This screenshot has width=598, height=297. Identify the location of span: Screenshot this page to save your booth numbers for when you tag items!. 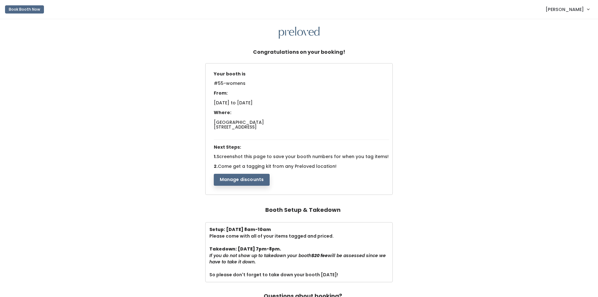
(303, 156).